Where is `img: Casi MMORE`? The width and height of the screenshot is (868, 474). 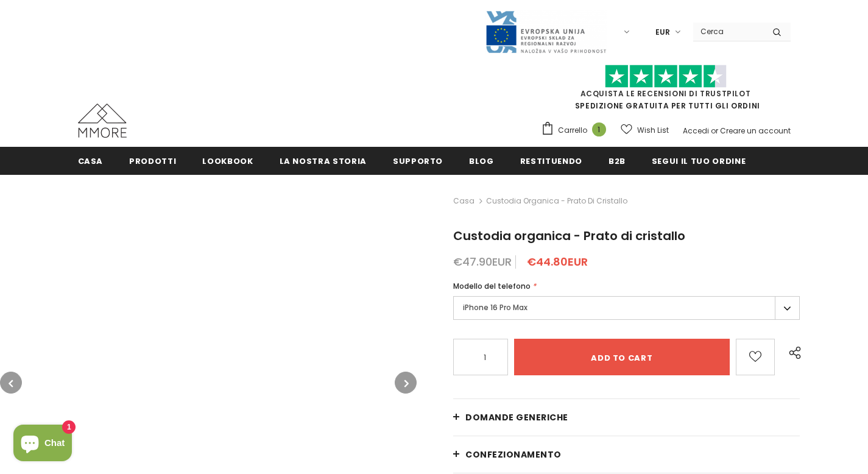 img: Casi MMORE is located at coordinates (102, 121).